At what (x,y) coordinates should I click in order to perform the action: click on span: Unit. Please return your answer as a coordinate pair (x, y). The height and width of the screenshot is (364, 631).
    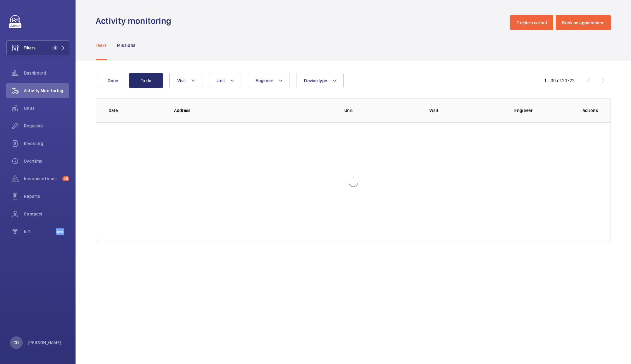
    Looking at the image, I should click on (221, 80).